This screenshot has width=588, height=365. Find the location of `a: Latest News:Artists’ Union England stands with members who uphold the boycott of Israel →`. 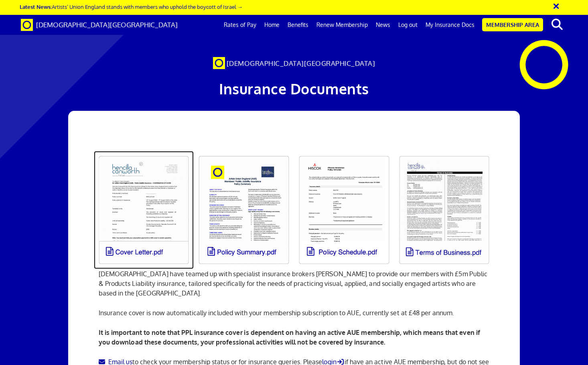

a: Latest News:Artists’ Union England stands with members who uphold the boycott of Israel → is located at coordinates (131, 7).